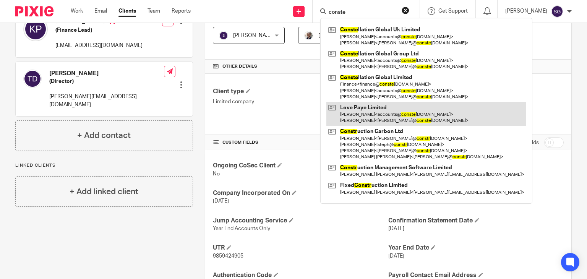  I want to click on h4: CUSTOM FIELDS, so click(301, 143).